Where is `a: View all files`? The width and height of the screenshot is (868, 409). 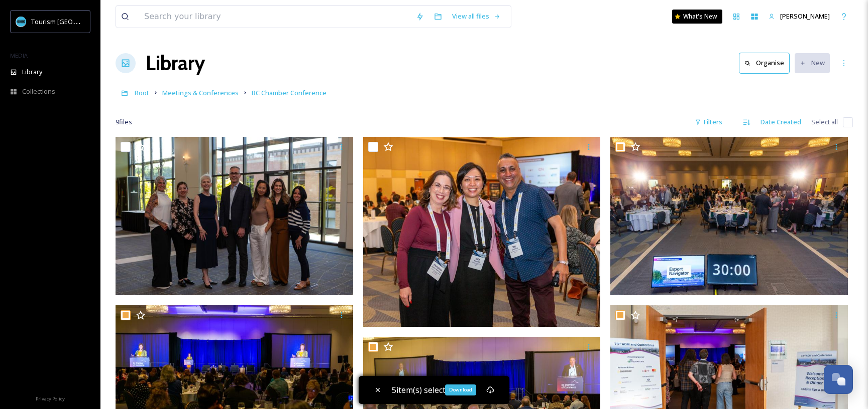
a: View all files is located at coordinates (476, 16).